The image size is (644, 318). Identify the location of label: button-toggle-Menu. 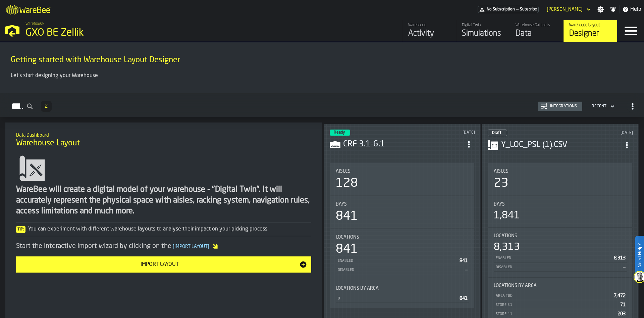
(631, 31).